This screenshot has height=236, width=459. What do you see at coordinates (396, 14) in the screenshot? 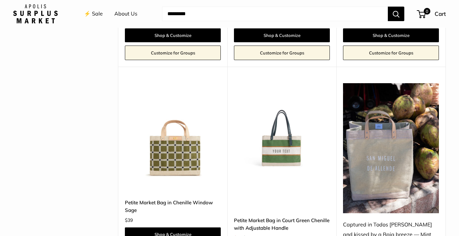
I see `button: Search` at bounding box center [396, 14].